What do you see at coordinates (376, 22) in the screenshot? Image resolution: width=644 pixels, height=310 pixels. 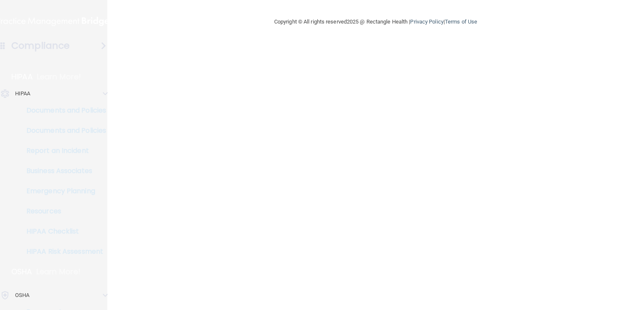 I see `div: Copyright © All rights reserved 2025 @ Rectangle Health | |` at bounding box center [376, 22].